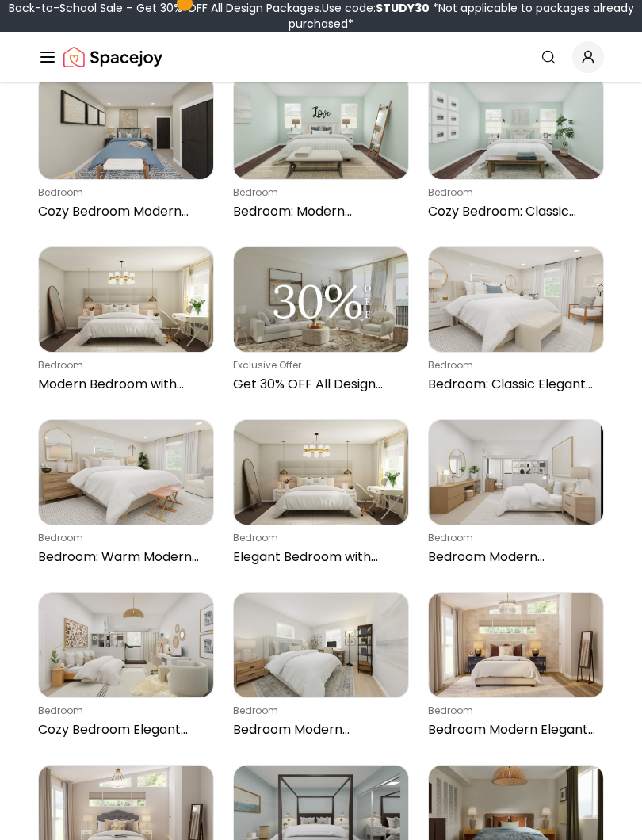 This screenshot has height=840, width=642. Describe the element at coordinates (112, 57) in the screenshot. I see `img: Spacejoy Logo` at that location.